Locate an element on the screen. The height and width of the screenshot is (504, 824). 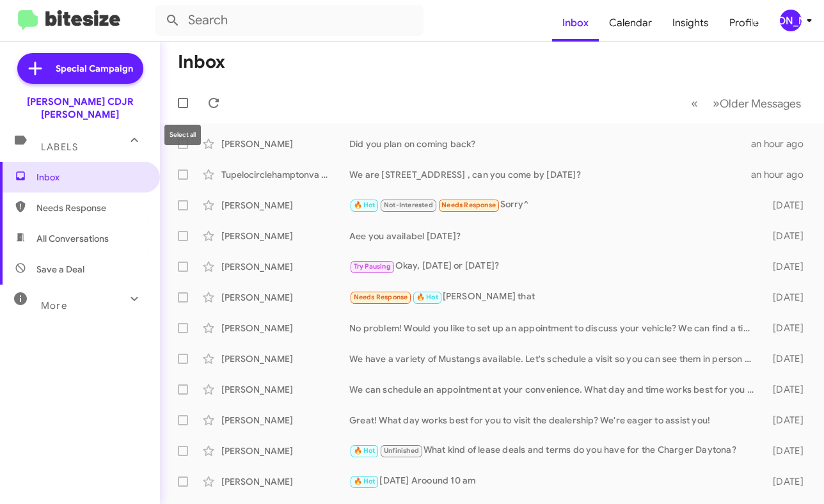
span: Older Messages is located at coordinates (760, 104).